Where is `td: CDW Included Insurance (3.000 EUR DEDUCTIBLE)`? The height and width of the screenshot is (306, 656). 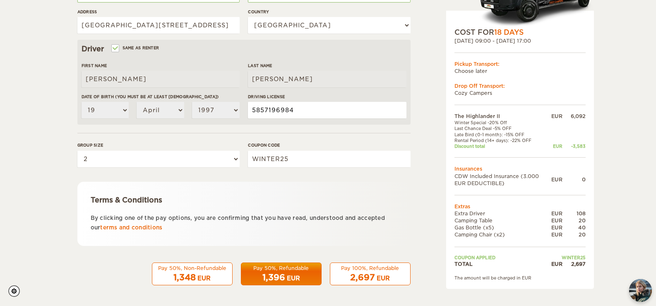
td: CDW Included Insurance (3.000 EUR DEDUCTIBLE) is located at coordinates (503, 179).